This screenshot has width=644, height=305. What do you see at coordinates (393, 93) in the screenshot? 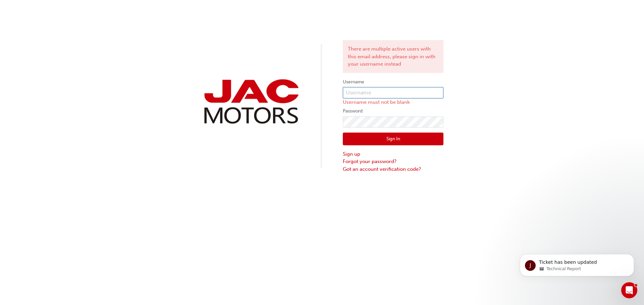
I see `input: Username` at bounding box center [393, 93].